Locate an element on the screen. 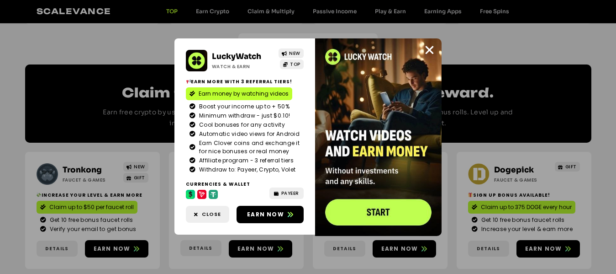 This screenshot has width=616, height=274. span: Earn money by watching videos is located at coordinates (243, 94).